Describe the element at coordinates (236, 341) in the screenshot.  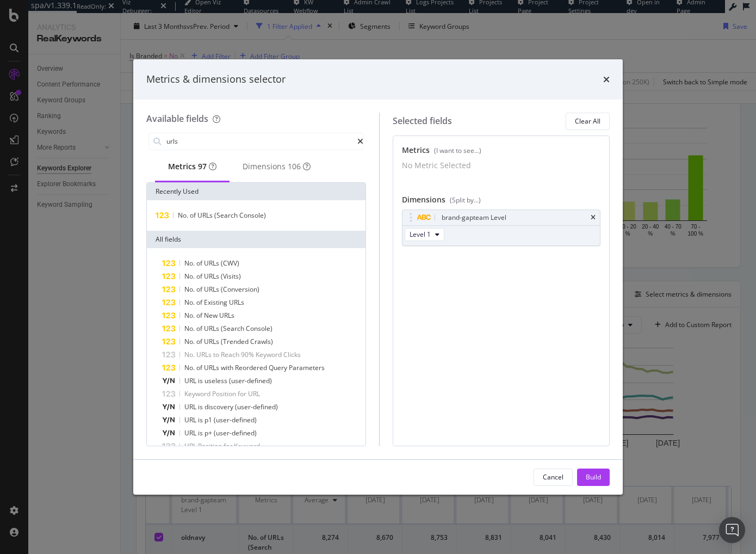
I see `span: (Trended` at that location.